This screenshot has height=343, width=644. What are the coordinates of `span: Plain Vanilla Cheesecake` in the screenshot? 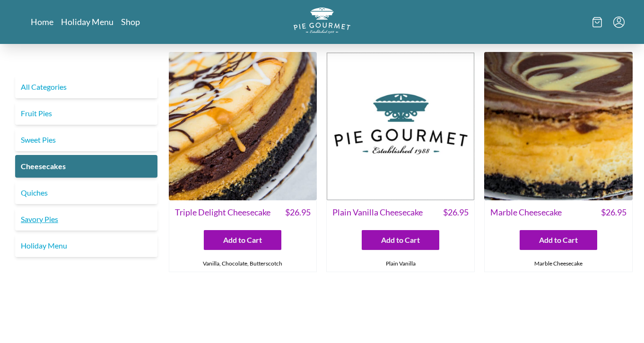 It's located at (377, 212).